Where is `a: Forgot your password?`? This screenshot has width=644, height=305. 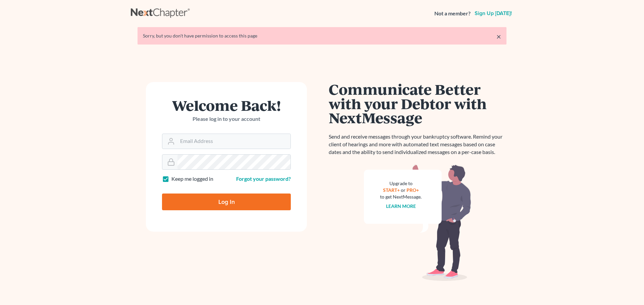
a: Forgot your password? is located at coordinates (263, 179).